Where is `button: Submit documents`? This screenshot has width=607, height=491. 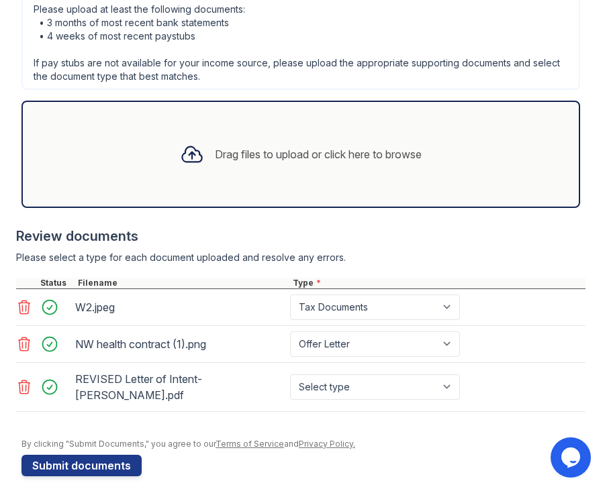 button: Submit documents is located at coordinates (81, 466).